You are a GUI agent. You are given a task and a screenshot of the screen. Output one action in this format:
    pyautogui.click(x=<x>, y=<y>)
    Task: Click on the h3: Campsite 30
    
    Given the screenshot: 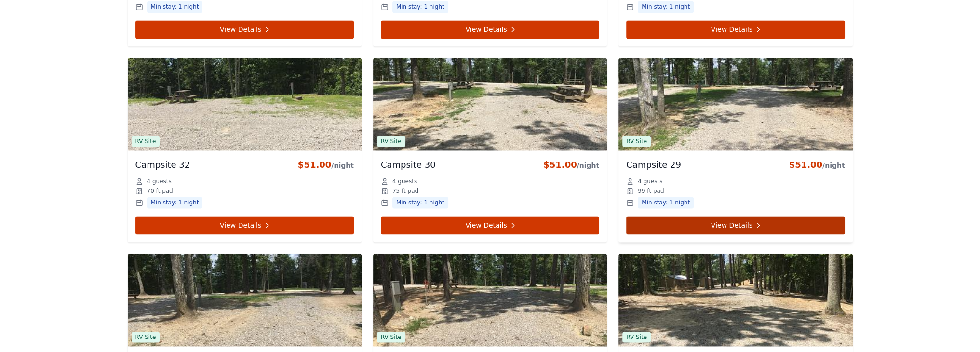 What is the action you would take?
    pyautogui.click(x=409, y=165)
    